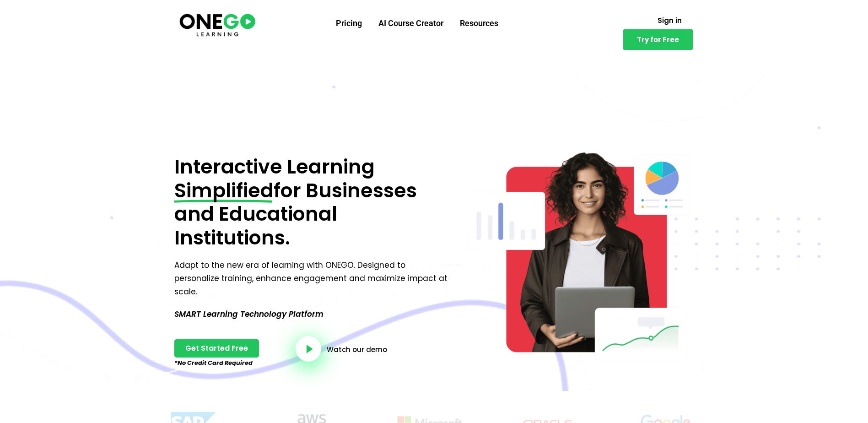 This screenshot has height=423, width=868. What do you see at coordinates (357, 350) in the screenshot?
I see `a: Watch our demo` at bounding box center [357, 350].